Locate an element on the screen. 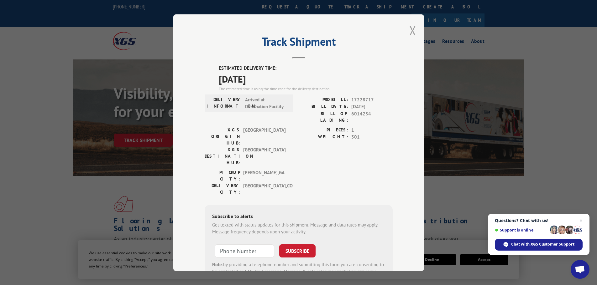 The image size is (597, 285). div: The estimated time is using the time zone for the delivery destination. is located at coordinates (305, 89).